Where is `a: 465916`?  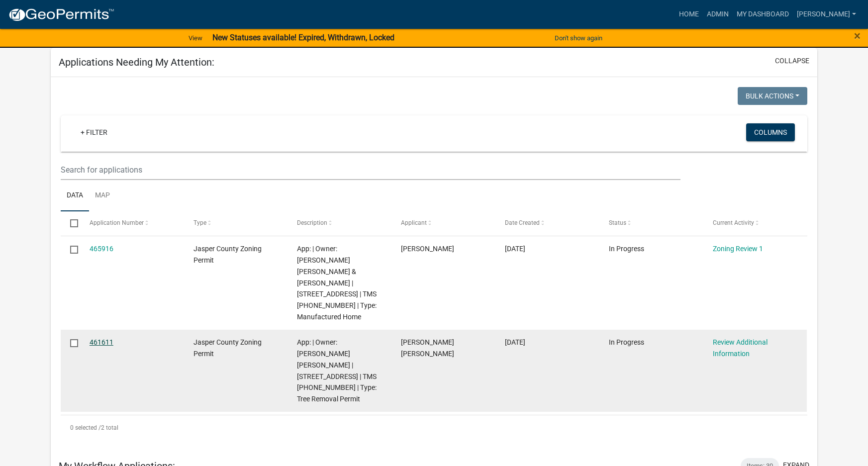
a: 465916 is located at coordinates (102, 249).